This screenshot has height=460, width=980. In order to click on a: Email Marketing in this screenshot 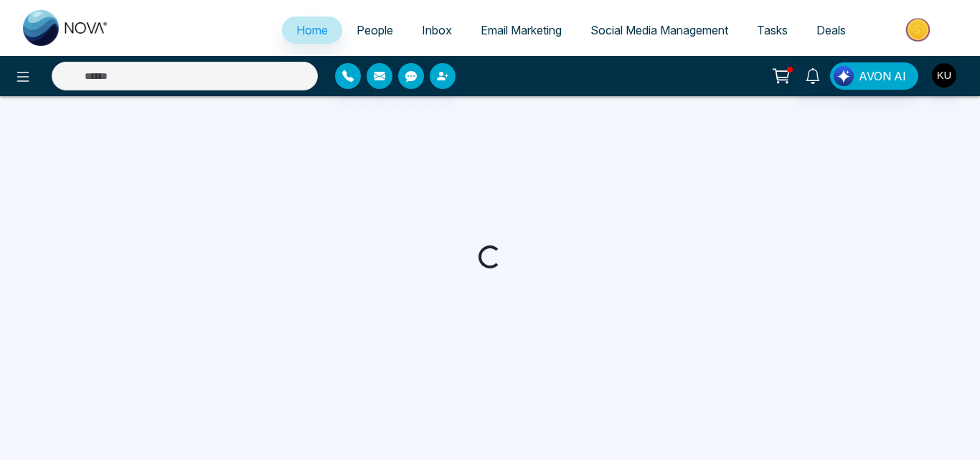, I will do `click(521, 30)`.